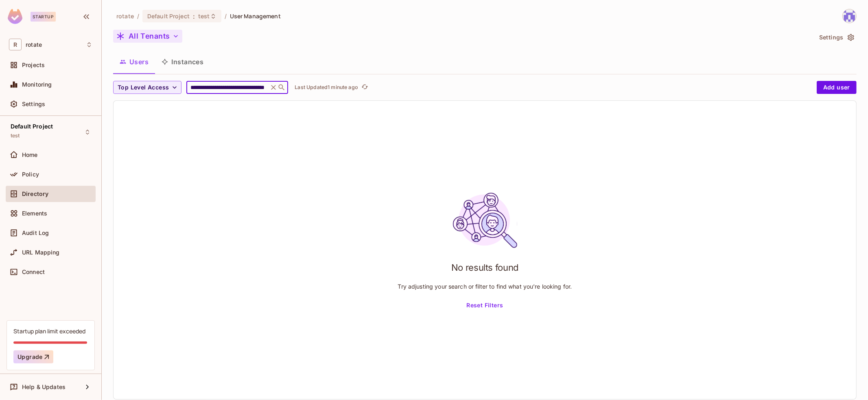 This screenshot has height=400, width=868. Describe the element at coordinates (34, 45) in the screenshot. I see `span: Workspace: rotate` at that location.